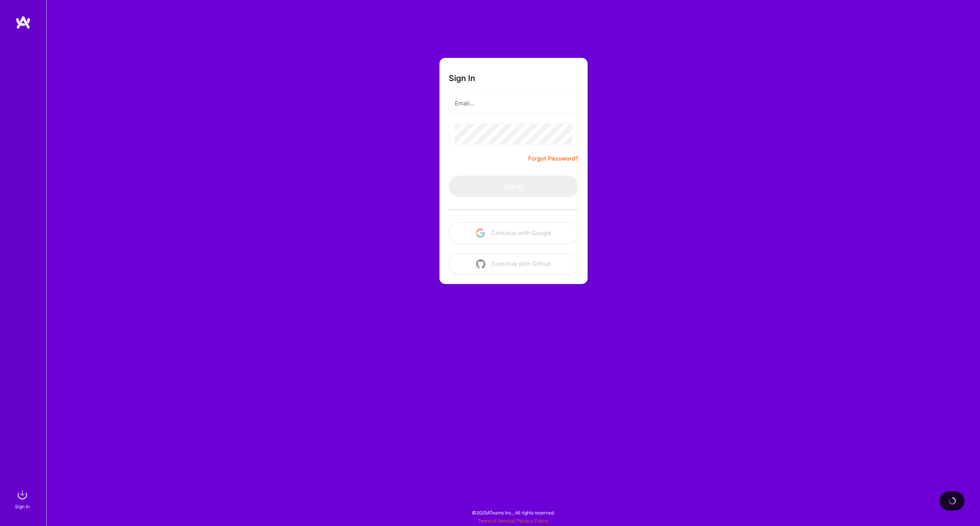 The image size is (980, 526). What do you see at coordinates (23, 495) in the screenshot?
I see `img: sign in` at bounding box center [23, 495].